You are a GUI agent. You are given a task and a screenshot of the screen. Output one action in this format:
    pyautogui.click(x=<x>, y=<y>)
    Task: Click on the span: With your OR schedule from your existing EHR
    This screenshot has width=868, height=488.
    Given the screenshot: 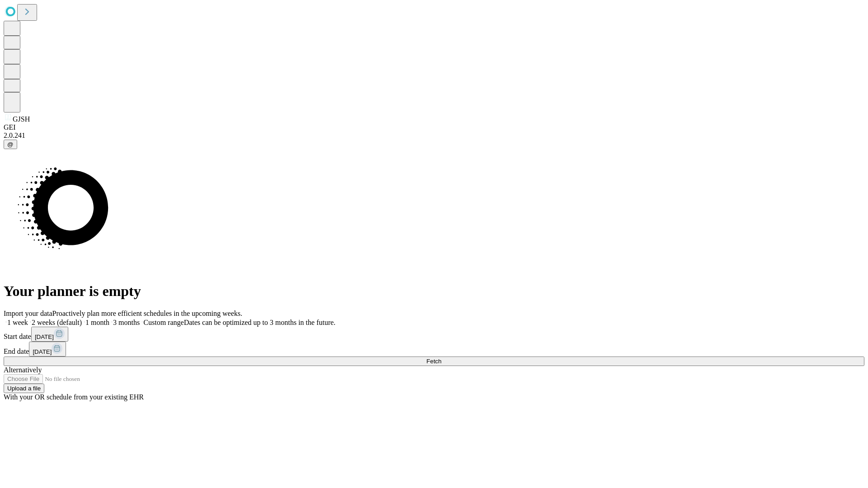 What is the action you would take?
    pyautogui.click(x=73, y=396)
    